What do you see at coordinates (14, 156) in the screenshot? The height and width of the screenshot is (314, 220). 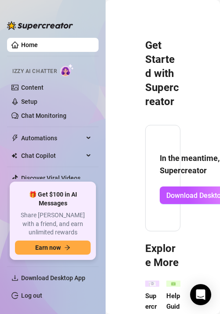 I see `img: Chat Copilot` at bounding box center [14, 156].